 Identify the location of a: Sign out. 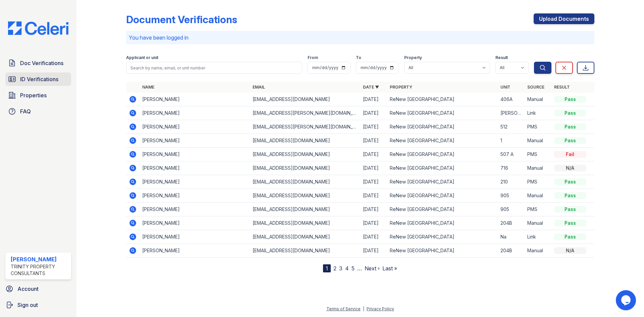
(38, 305).